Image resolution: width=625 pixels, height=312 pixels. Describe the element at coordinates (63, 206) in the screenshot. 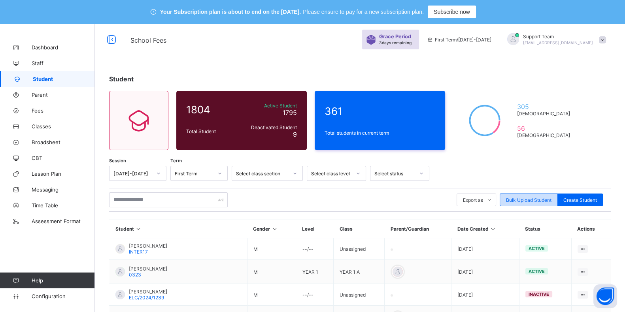

I see `span: Time Table` at that location.